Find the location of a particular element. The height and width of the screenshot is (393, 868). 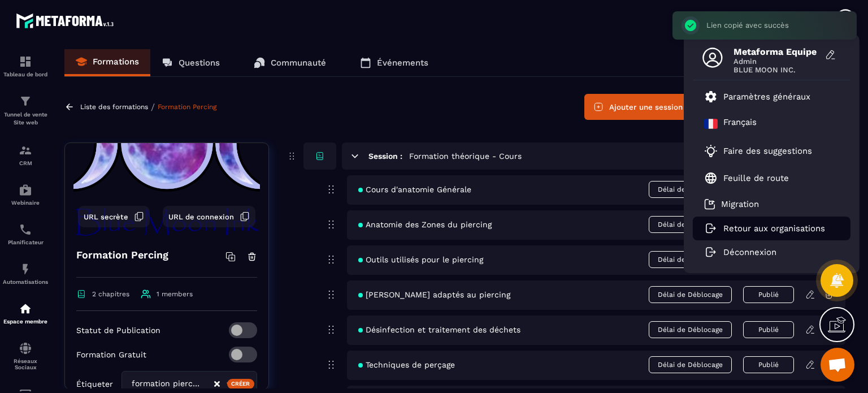

p: Communauté is located at coordinates (298, 63).